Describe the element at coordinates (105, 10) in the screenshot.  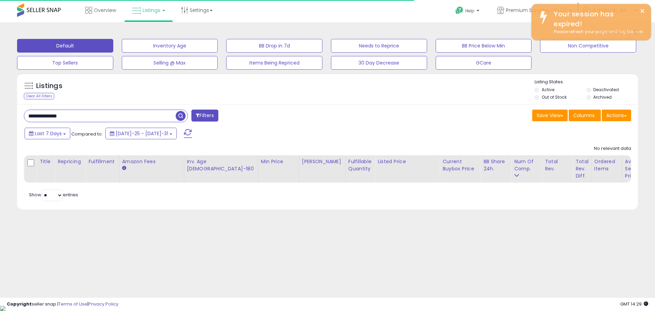
I see `span: Overview` at that location.